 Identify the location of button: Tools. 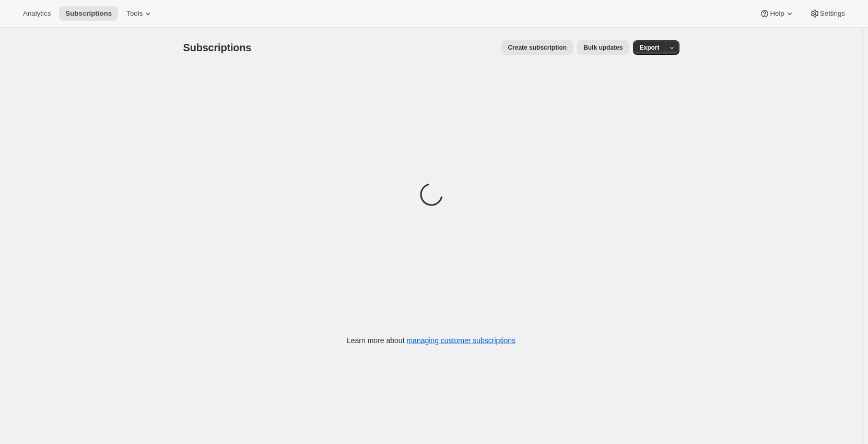
(140, 14).